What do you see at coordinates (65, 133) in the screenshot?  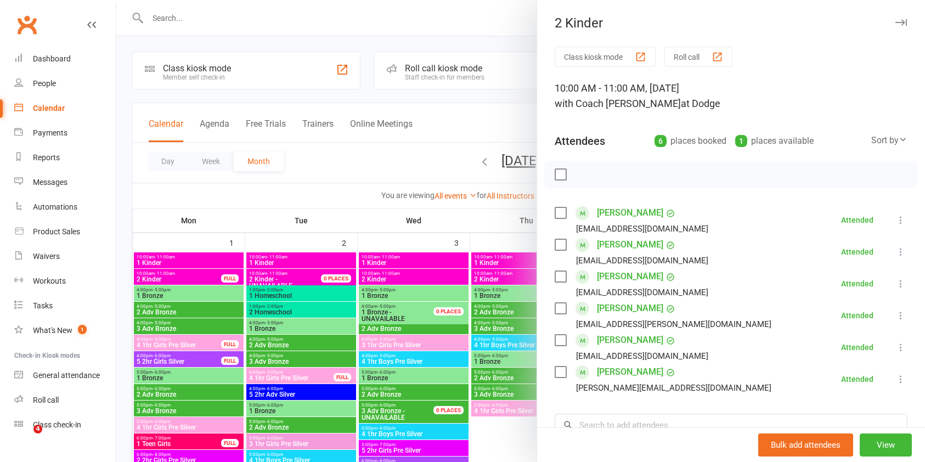 I see `a: Payments` at bounding box center [65, 133].